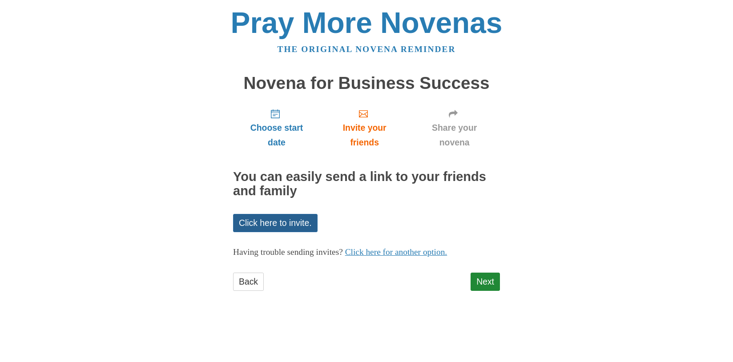  I want to click on a: Click here to invite., so click(275, 223).